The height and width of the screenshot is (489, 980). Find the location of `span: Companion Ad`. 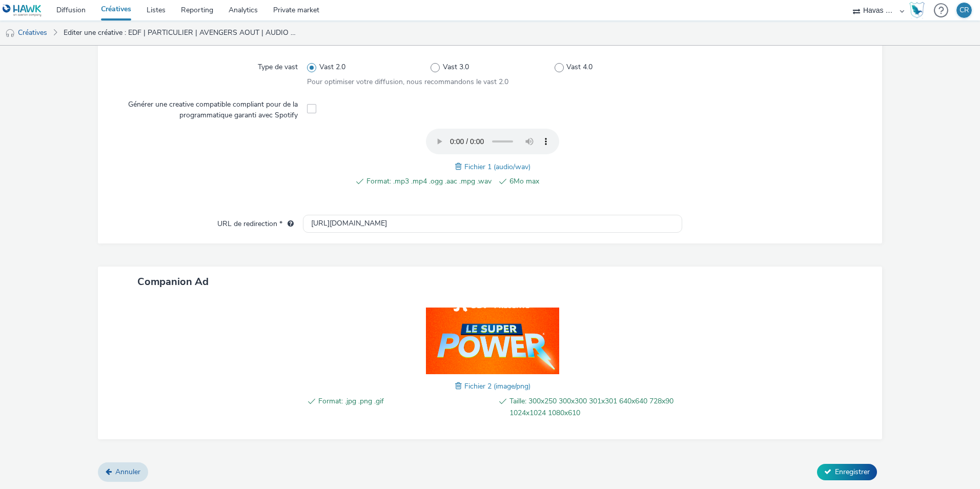

span: Companion Ad is located at coordinates (173, 281).